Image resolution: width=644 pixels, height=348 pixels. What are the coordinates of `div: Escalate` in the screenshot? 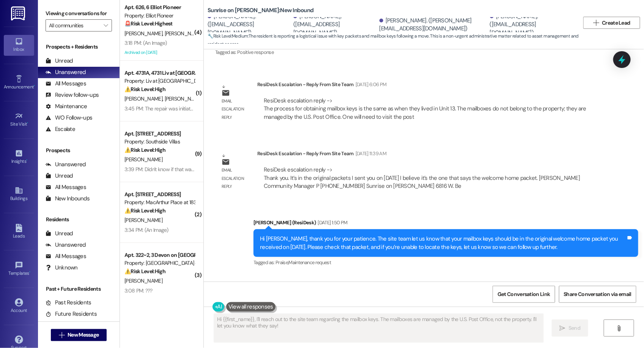 It's located at (60, 129).